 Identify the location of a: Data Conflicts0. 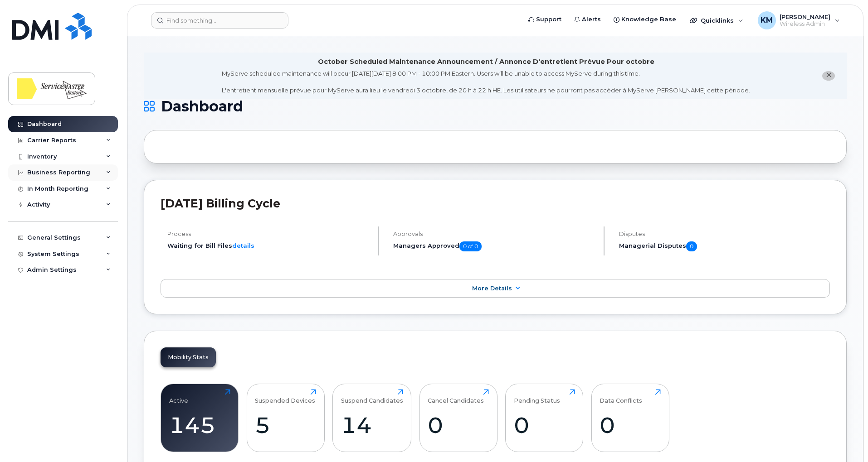
(630, 418).